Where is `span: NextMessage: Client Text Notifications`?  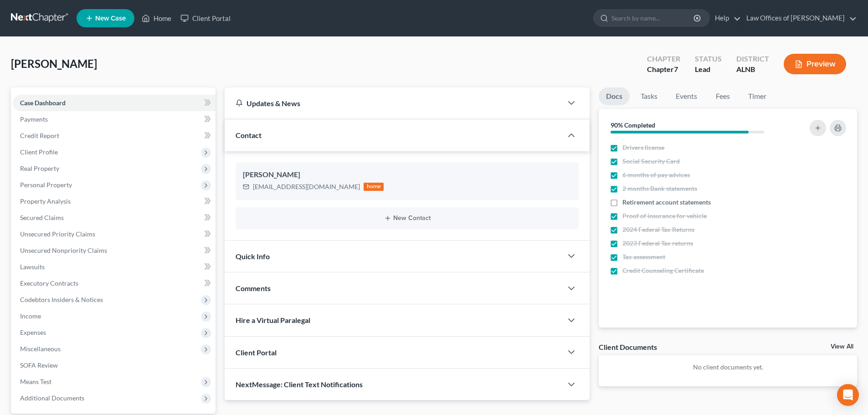 span: NextMessage: Client Text Notifications is located at coordinates (299, 384).